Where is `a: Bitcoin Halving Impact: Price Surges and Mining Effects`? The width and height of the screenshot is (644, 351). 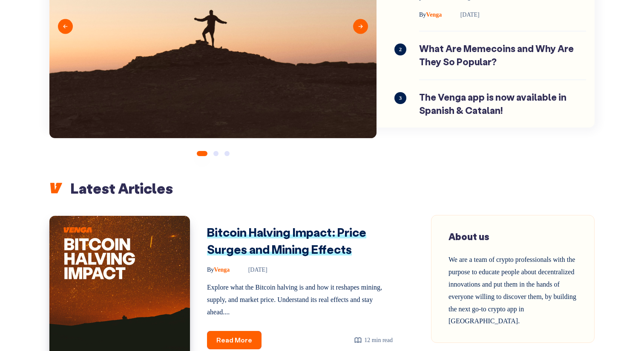
a: Bitcoin Halving Impact: Price Surges and Mining Effects is located at coordinates (287, 240).